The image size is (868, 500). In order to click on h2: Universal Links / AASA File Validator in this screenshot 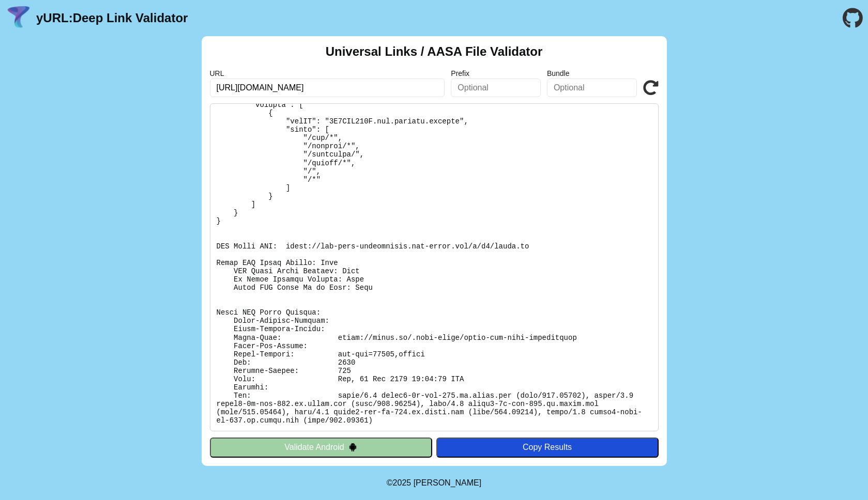, I will do `click(434, 52)`.